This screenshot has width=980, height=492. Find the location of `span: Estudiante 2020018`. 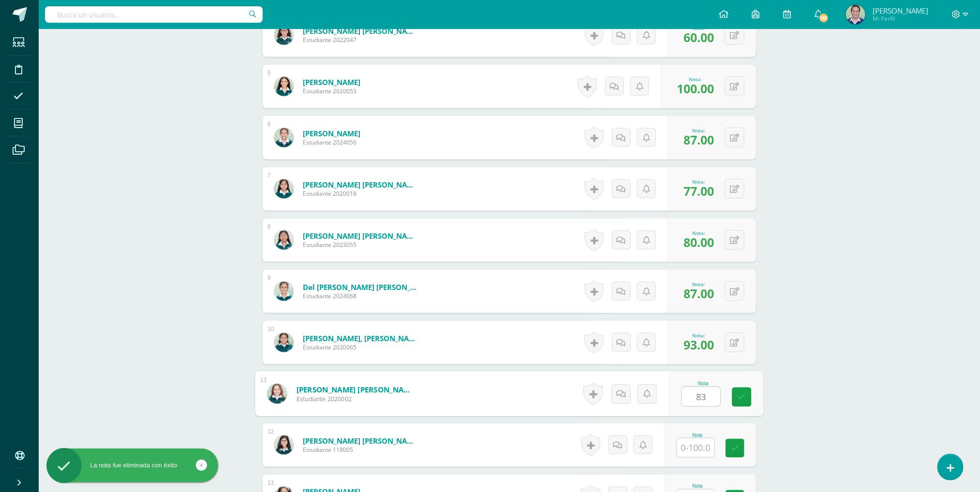

span: Estudiante 2020018 is located at coordinates (361, 194).